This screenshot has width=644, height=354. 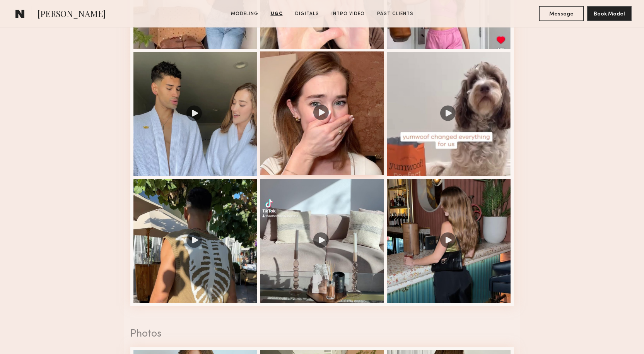 I want to click on a: Intro Video, so click(x=348, y=14).